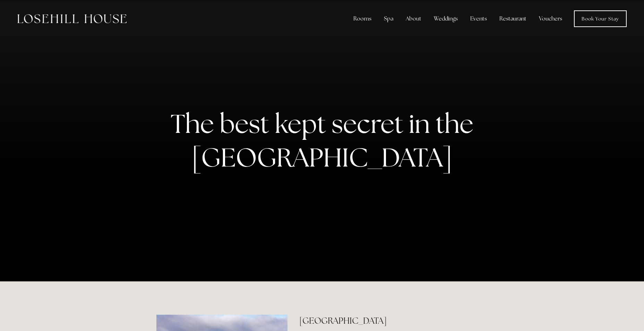 The width and height of the screenshot is (644, 331). I want to click on div: About, so click(413, 19).